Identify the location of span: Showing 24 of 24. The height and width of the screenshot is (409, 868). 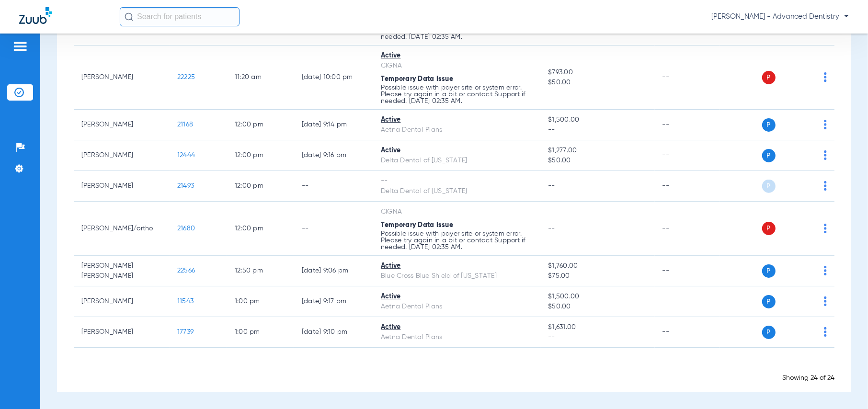
(808, 378).